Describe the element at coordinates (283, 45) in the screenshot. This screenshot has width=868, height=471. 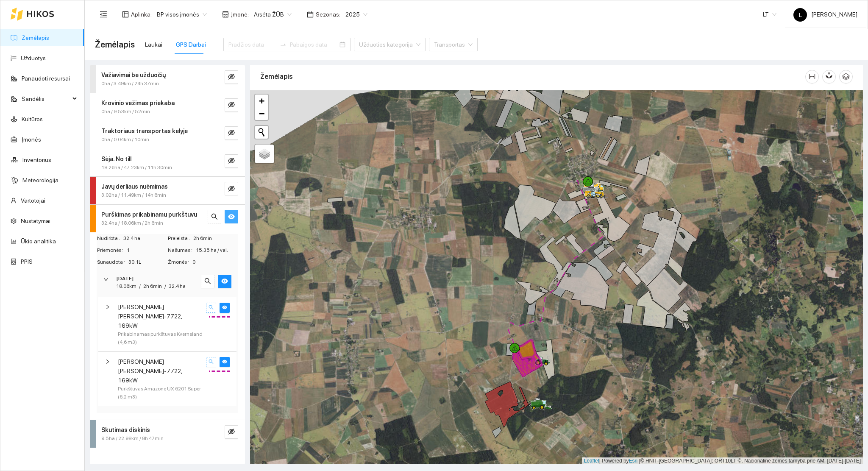
I see `span: swap-right` at that location.